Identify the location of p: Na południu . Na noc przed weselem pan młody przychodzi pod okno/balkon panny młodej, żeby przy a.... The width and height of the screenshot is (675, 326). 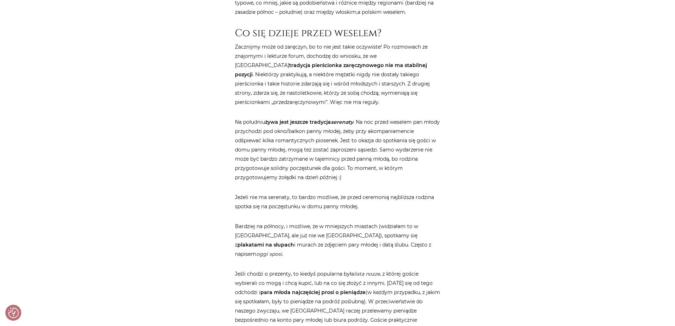
(338, 150).